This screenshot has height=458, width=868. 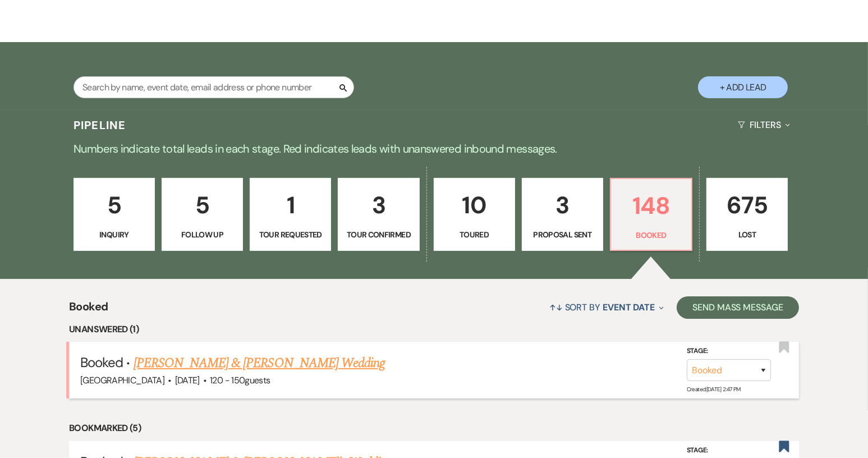 I want to click on button: + Add Lead, so click(x=743, y=87).